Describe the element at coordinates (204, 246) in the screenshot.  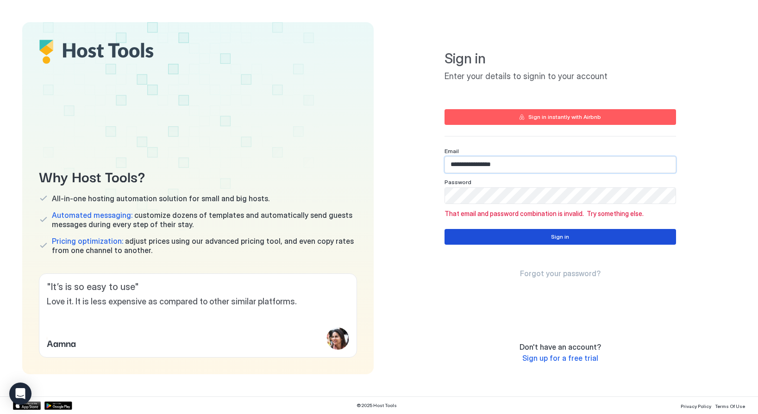
I see `span: adjust prices using our advanced pricing tool, and even copy rates from one channel to another.` at that location.